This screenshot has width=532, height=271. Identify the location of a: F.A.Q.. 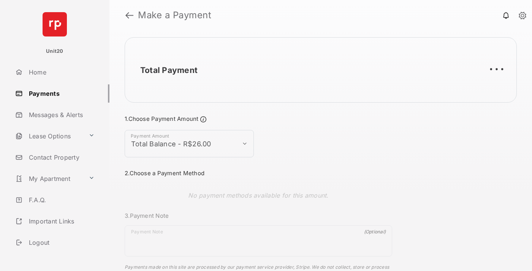
(61, 200).